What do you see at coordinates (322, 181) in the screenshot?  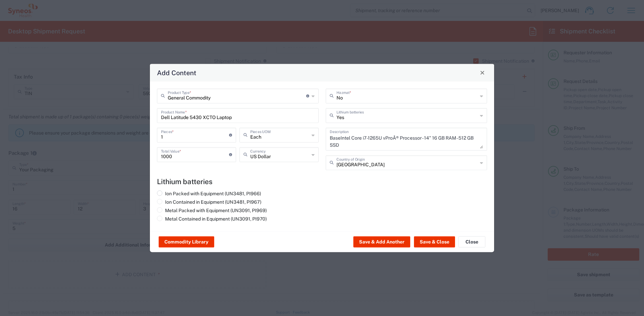 I see `h4: Lithium batteries` at bounding box center [322, 181].